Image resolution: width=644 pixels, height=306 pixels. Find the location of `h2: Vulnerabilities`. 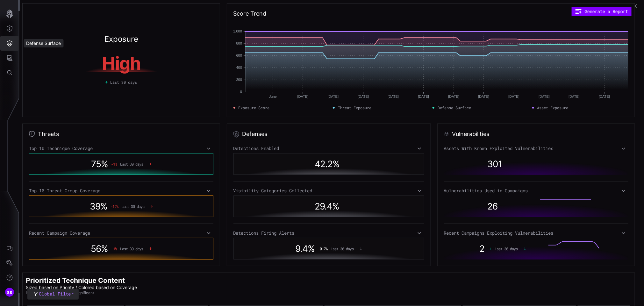

h2: Vulnerabilities is located at coordinates (471, 134).